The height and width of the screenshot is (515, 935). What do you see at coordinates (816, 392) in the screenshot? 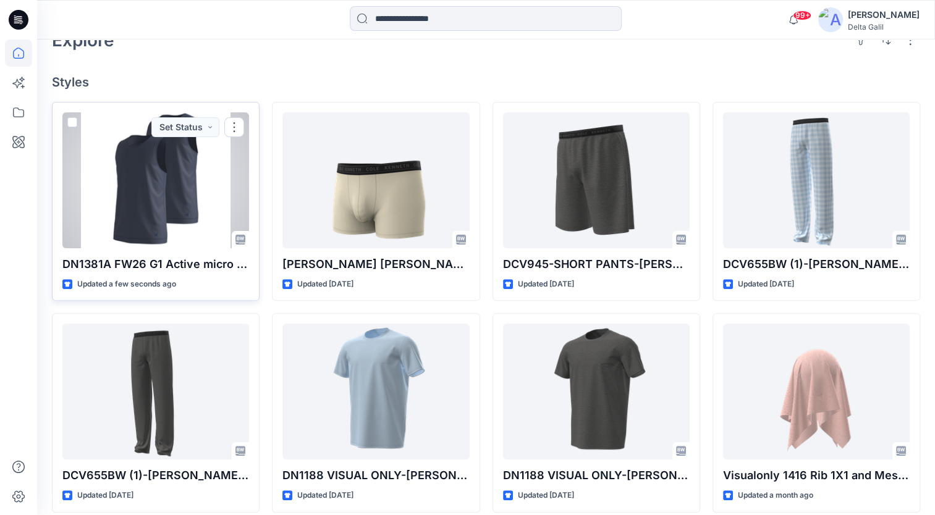
I see `a: Visualonly 1416 Rib 1X1 and Mesh 90% Nylon 10% Lycra 115g` at bounding box center [816, 392].